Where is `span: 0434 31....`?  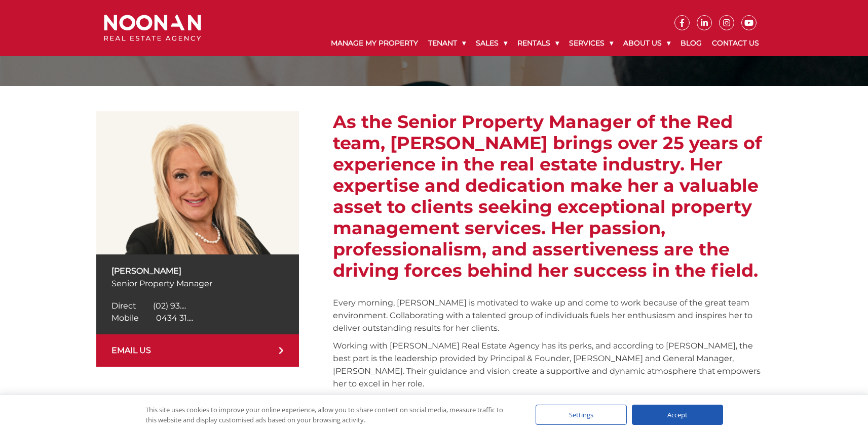
span: 0434 31.... is located at coordinates (174, 318).